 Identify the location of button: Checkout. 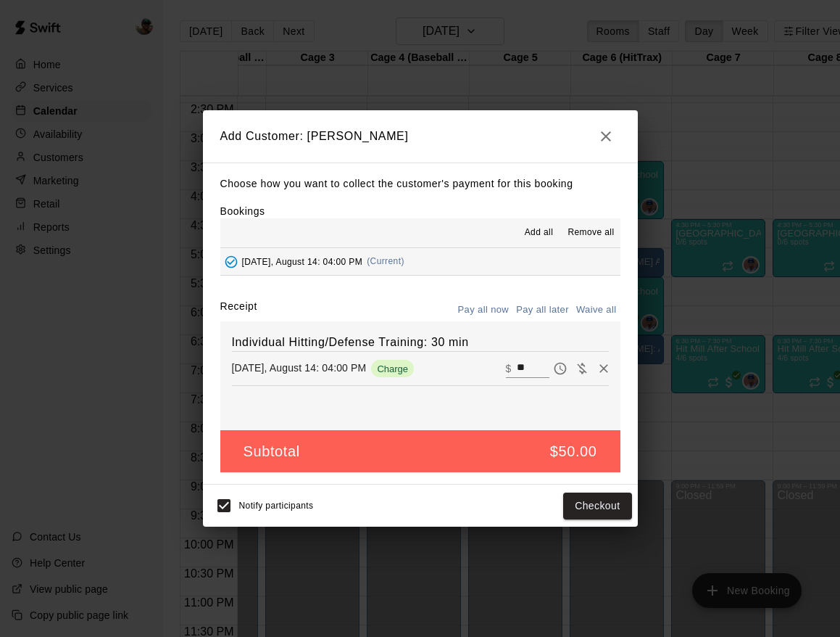
(597, 506).